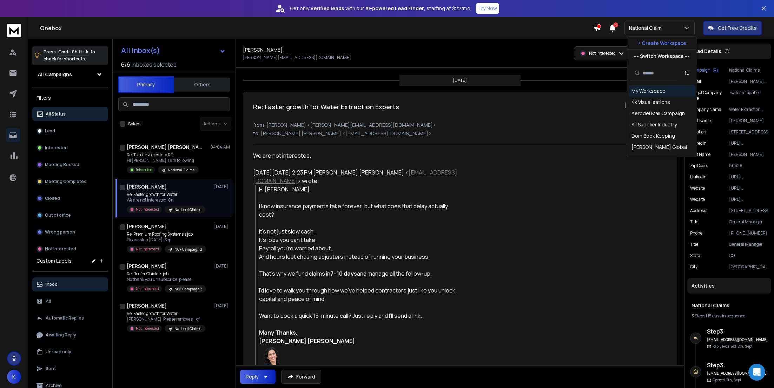 This screenshot has height=388, width=774. I want to click on p: 04:04 AM, so click(220, 147).